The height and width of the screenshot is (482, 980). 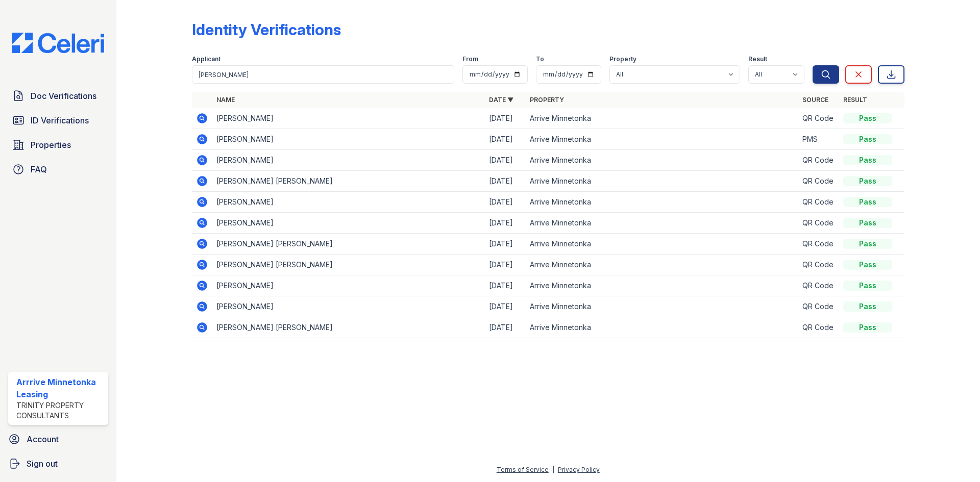 What do you see at coordinates (226, 99) in the screenshot?
I see `a: Name` at bounding box center [226, 99].